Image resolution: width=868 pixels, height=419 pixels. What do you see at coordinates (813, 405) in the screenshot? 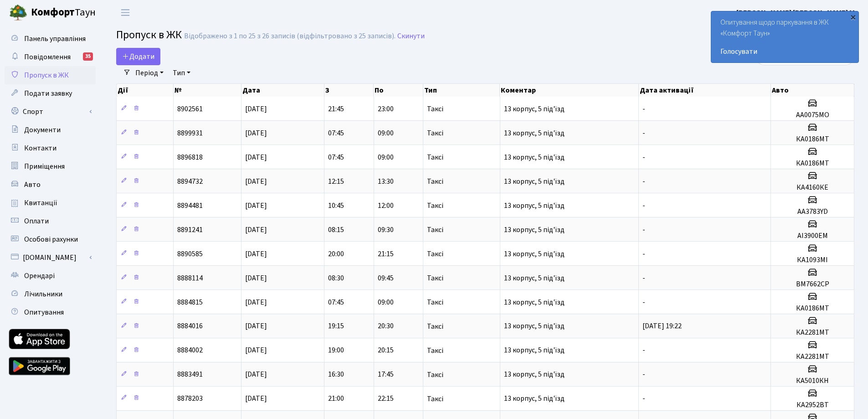
I see `h5: КА2952ВТ` at bounding box center [813, 405].